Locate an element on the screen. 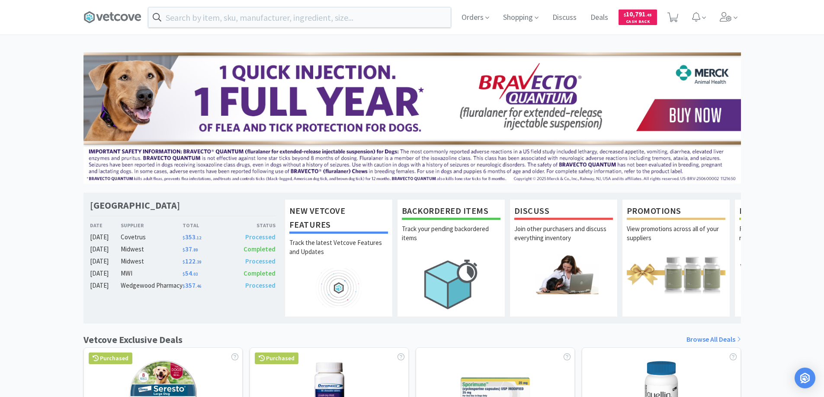 This screenshot has height=397, width=824. span: 10,791 is located at coordinates (637, 14).